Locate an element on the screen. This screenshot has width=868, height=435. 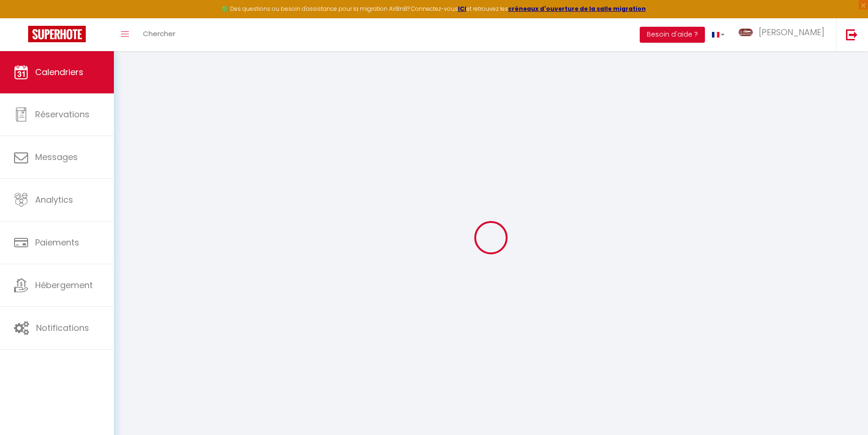
a: créneaux d'ouverture de la salle migration is located at coordinates (577, 9).